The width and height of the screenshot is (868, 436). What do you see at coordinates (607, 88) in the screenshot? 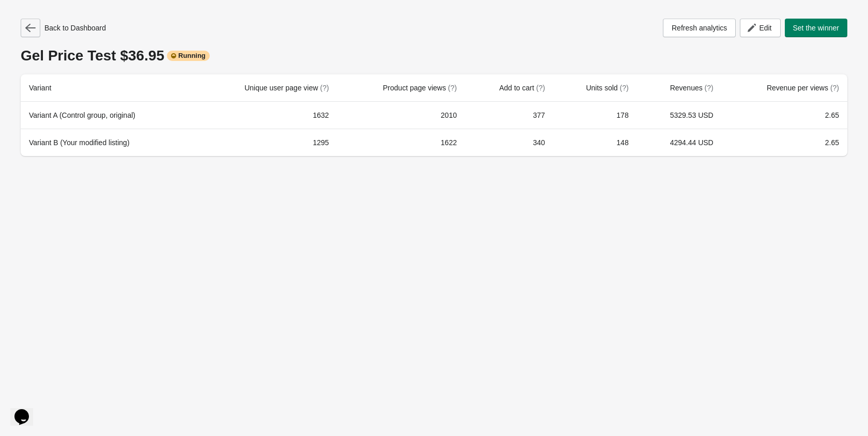
I see `span: Units sold` at bounding box center [607, 88].